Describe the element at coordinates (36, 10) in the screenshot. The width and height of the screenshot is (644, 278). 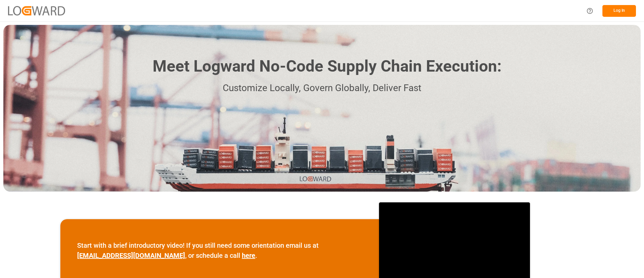
I see `img: Logward_new_orange.png` at that location.